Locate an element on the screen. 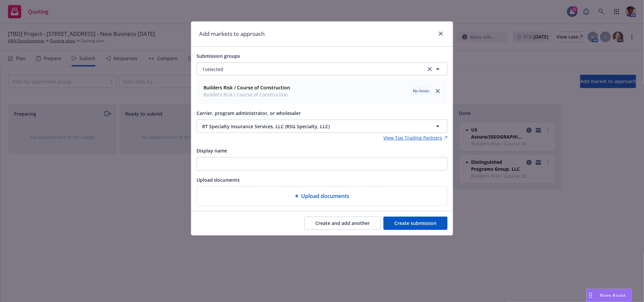 The image size is (644, 302). span: RT Specialty Insurance Services, LLC (RSG Specialty, LLC) is located at coordinates (306, 126).